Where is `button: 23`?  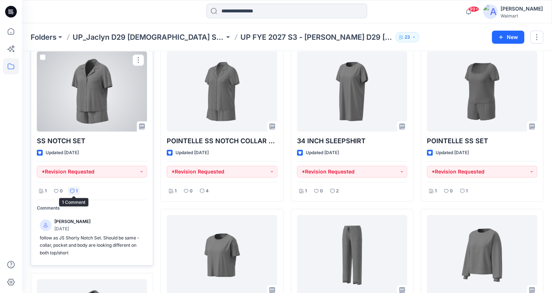
button: 23 is located at coordinates (407, 37).